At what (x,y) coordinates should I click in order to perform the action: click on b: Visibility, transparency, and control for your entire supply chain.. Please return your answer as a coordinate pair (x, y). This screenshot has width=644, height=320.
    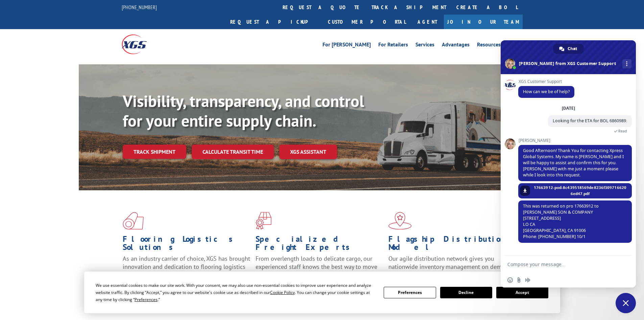
    Looking at the image, I should click on (243, 111).